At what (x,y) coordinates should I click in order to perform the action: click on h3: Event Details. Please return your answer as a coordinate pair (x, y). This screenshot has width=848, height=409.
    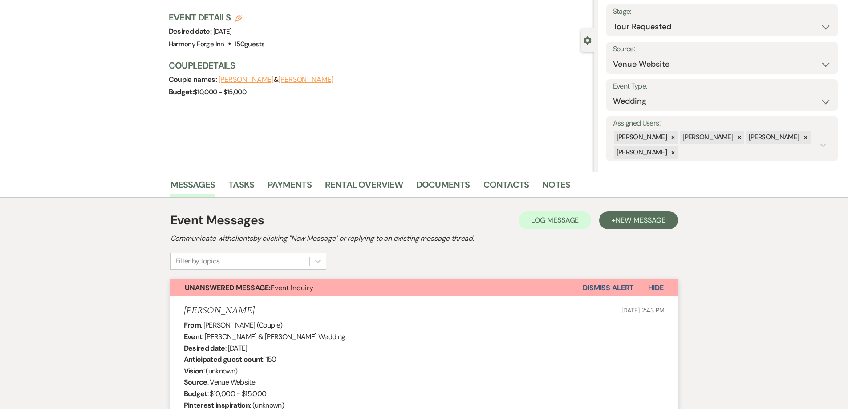
    Looking at the image, I should click on (217, 17).